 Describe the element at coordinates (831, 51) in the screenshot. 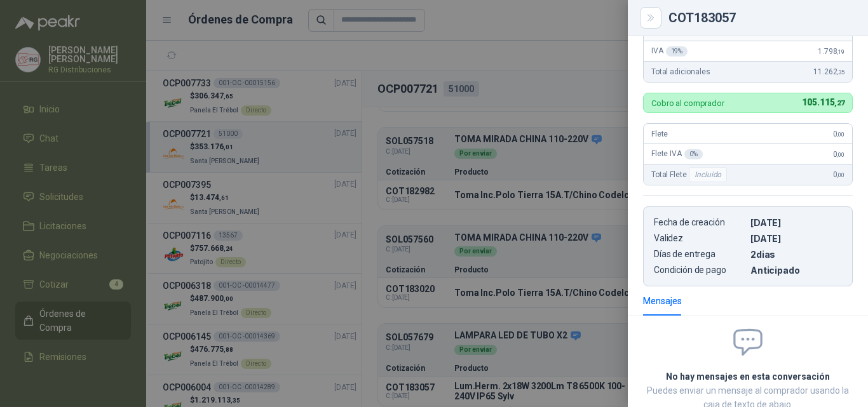

I see `span: 1.798` at that location.